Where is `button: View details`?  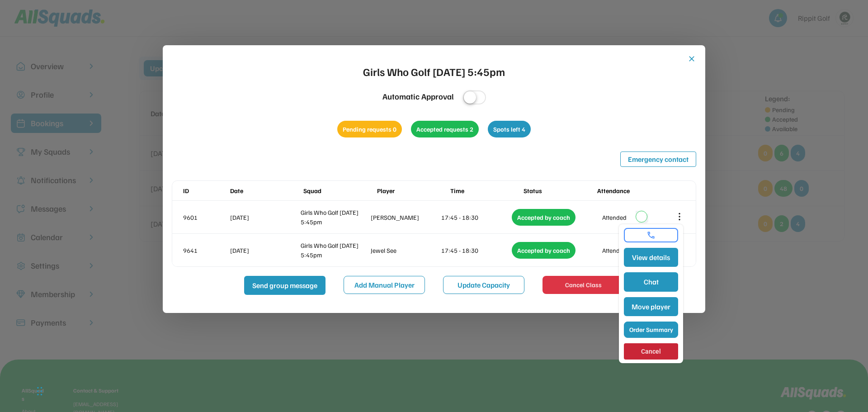 button: View details is located at coordinates (651, 257).